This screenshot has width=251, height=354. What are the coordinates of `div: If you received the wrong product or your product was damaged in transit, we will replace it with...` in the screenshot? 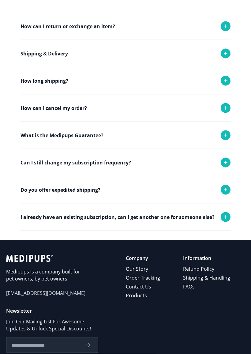 It's located at (112, 167).